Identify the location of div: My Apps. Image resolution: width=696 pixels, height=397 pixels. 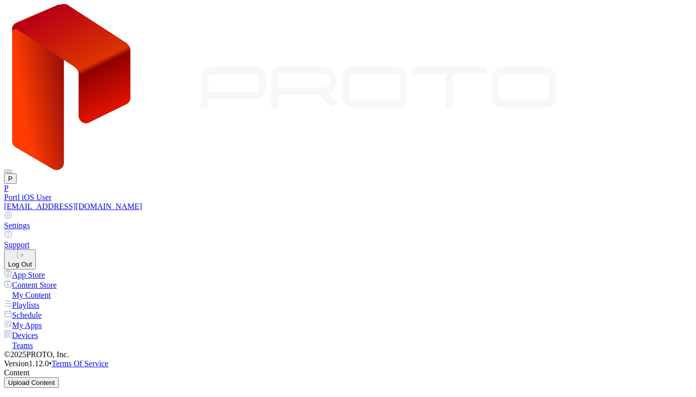
(348, 325).